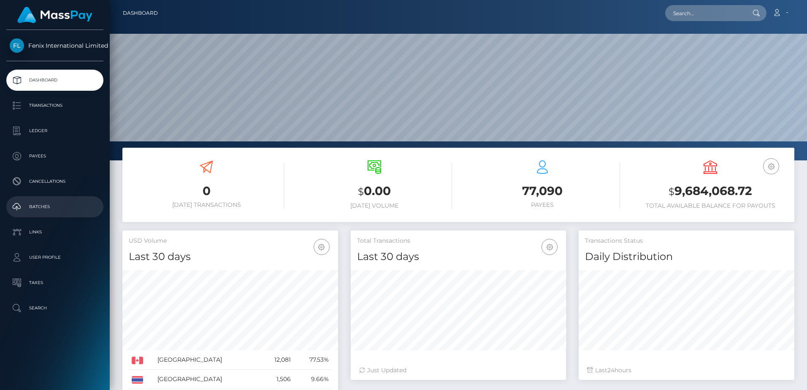 The width and height of the screenshot is (807, 390). What do you see at coordinates (686, 370) in the screenshot?
I see `div: Last hours` at bounding box center [686, 370].